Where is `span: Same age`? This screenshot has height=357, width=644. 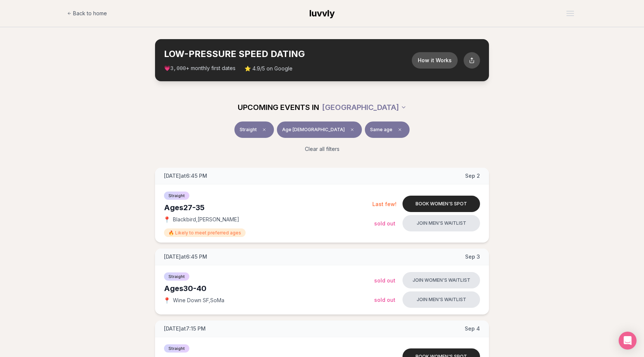
span: Same age is located at coordinates (381, 130).